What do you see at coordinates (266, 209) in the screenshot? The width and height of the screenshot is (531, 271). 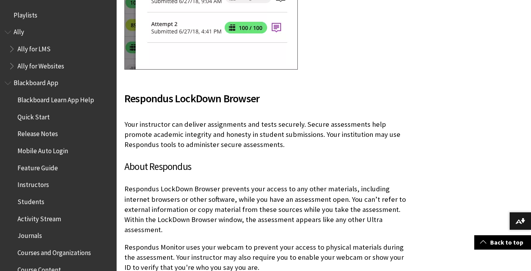 I see `p: Respondus LockDown Browser prevents your access to any other materials, including internet browse...` at bounding box center [266, 209].